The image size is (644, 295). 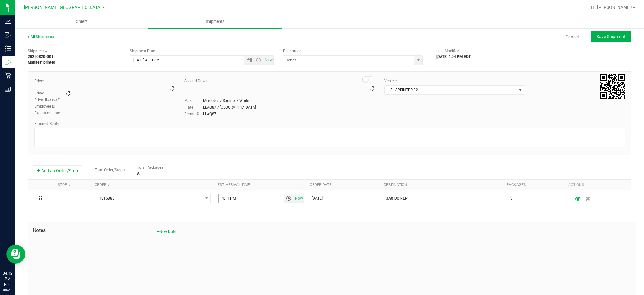 I want to click on a: Order #, so click(x=102, y=185).